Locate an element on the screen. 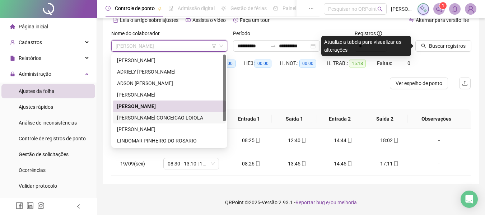 This screenshot has height=215, width=485. span: CARLOS ALBERTO DE MOURA FREIRE NETO is located at coordinates (169, 46).